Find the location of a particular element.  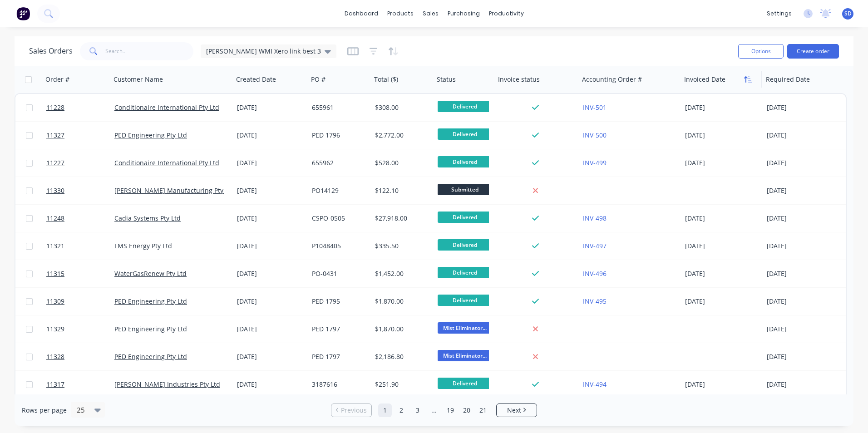

a: Page 3 is located at coordinates (418, 410).